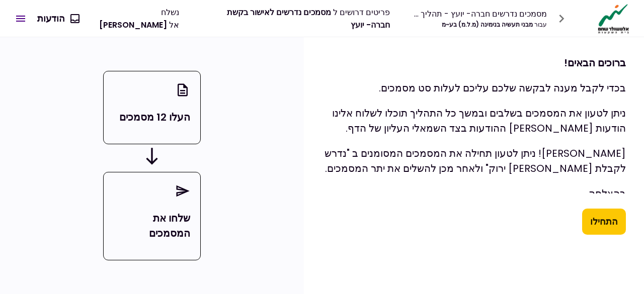  I want to click on p: העלו 12 מסמכים, so click(151, 117).